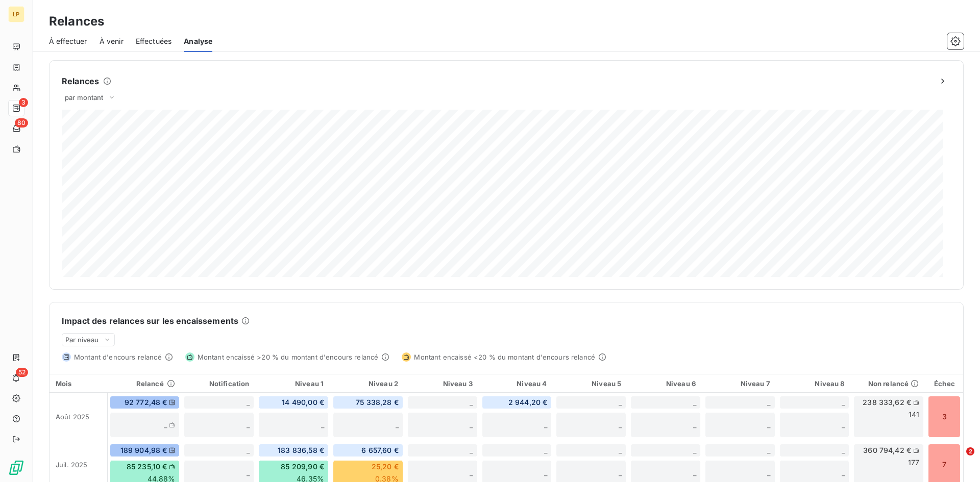 The image size is (980, 482). What do you see at coordinates (913, 415) in the screenshot?
I see `span: 141` at bounding box center [913, 415].